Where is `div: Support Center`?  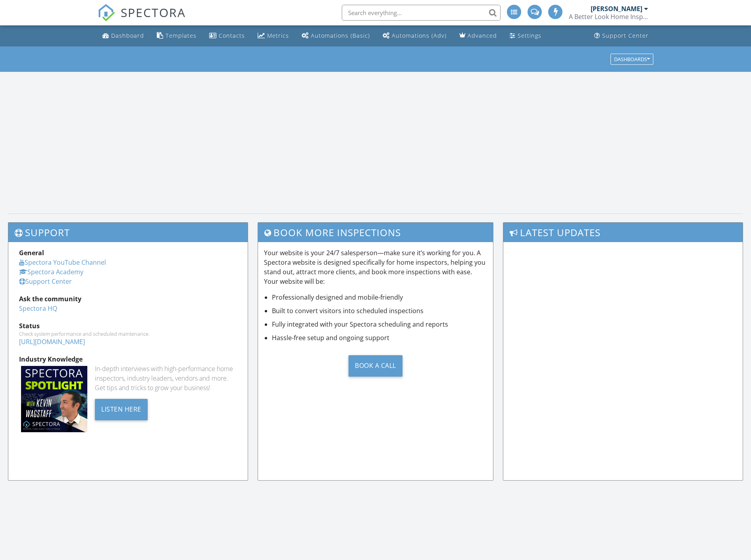
div: Support Center is located at coordinates (626, 35).